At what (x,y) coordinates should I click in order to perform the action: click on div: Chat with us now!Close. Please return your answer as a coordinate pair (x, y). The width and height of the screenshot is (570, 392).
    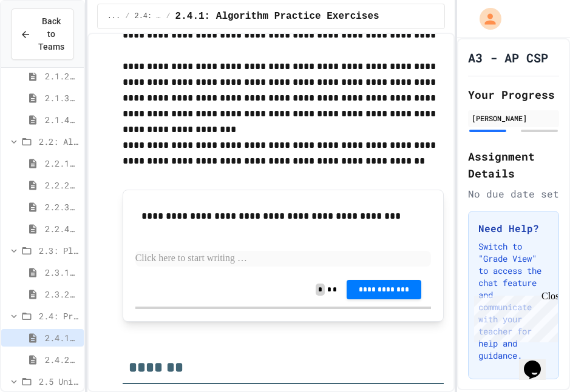
    Looking at the image, I should click on (44, 41).